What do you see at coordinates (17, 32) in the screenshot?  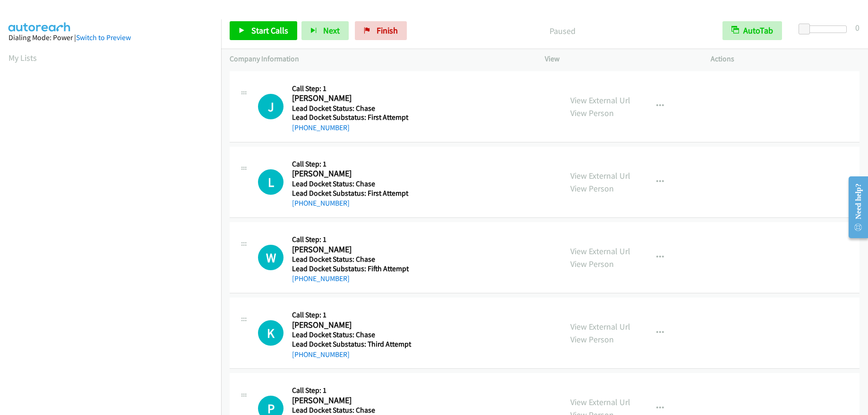 I see `div: Need help?` at bounding box center [17, 32].